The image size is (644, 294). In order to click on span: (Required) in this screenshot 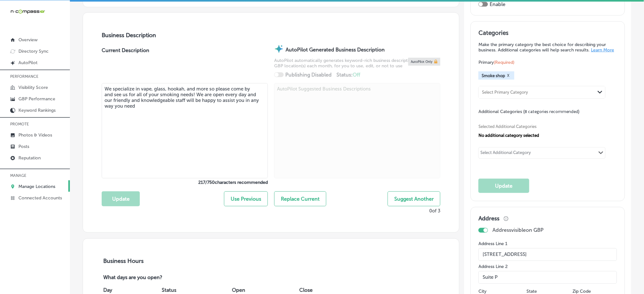, I will do `click(504, 62)`.